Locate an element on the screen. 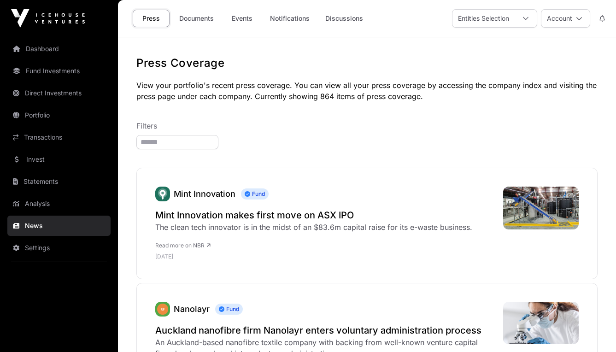 The height and width of the screenshot is (352, 616). button: Account is located at coordinates (565, 18).